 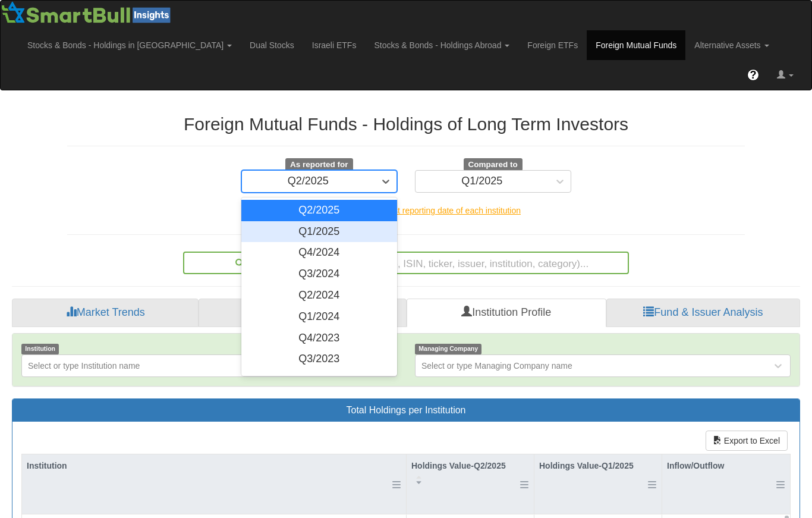 What do you see at coordinates (84, 366) in the screenshot?
I see `div: Select or type Institution name` at bounding box center [84, 366].